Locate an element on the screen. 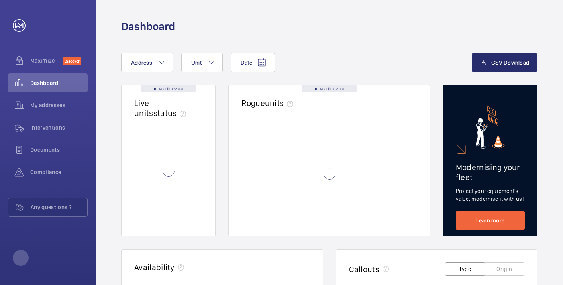 This screenshot has width=563, height=285. span: status is located at coordinates (171, 113).